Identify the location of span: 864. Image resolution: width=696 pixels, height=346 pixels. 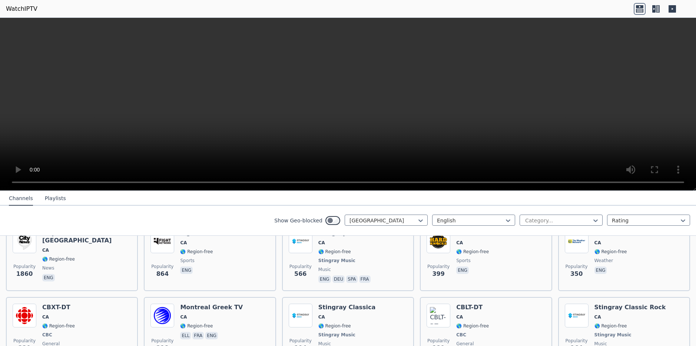
(162, 274).